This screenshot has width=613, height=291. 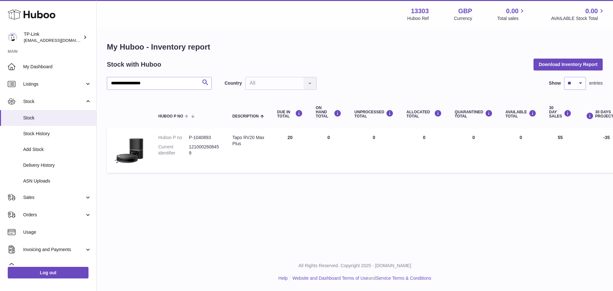 What do you see at coordinates (57, 67) in the screenshot?
I see `span: My Dashboard` at bounding box center [57, 67].